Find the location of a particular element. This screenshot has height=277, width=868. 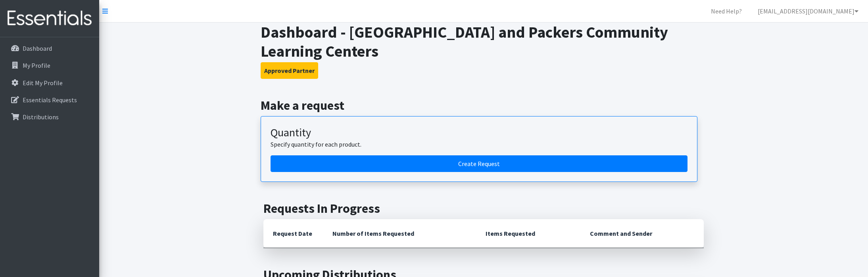

a: My Profile is located at coordinates (50, 65).